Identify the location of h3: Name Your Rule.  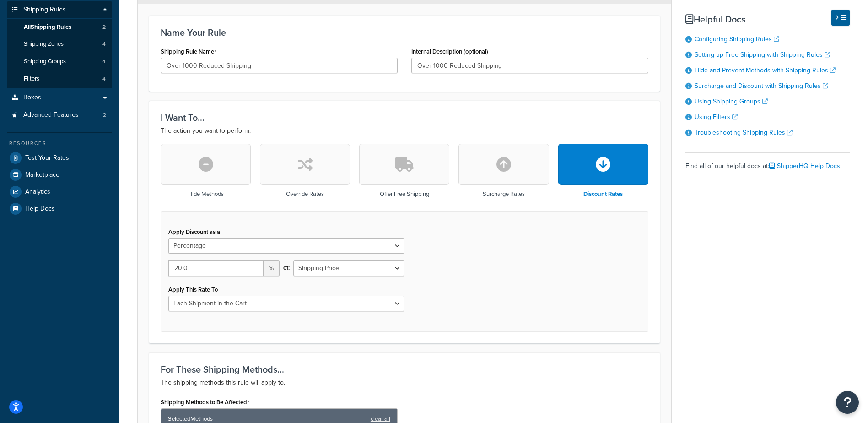
(404, 32).